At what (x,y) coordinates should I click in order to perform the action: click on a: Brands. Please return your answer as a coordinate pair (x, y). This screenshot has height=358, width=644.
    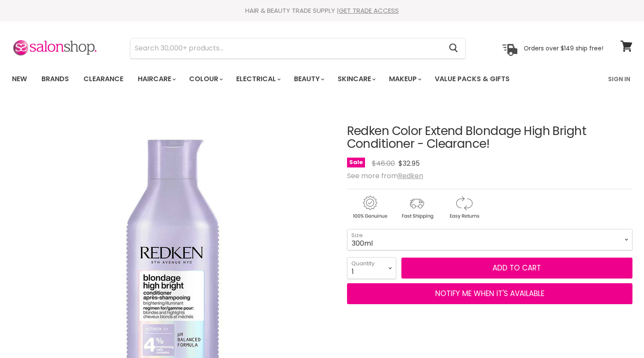
    Looking at the image, I should click on (55, 79).